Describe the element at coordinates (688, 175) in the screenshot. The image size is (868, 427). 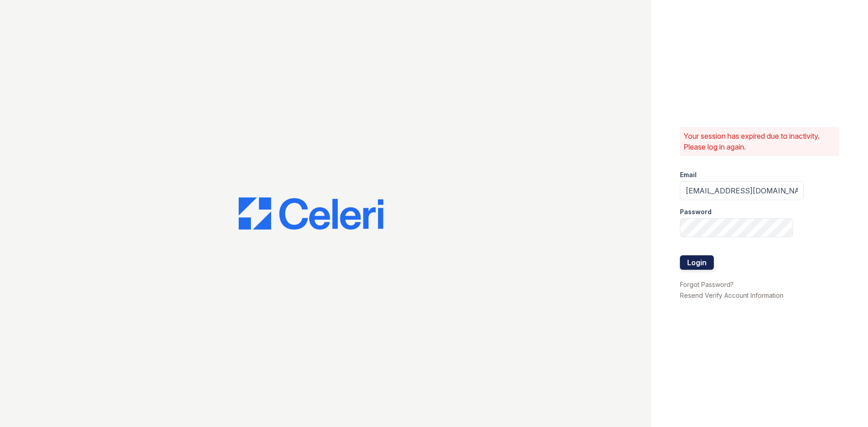
I see `label: Email` at that location.